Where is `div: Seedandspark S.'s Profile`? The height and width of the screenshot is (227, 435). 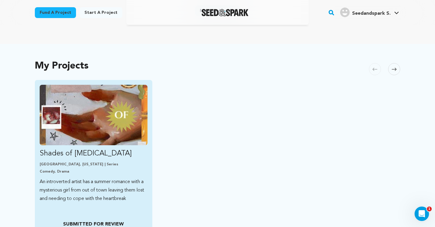
div: Seedandspark S.'s Profile is located at coordinates (365, 12).